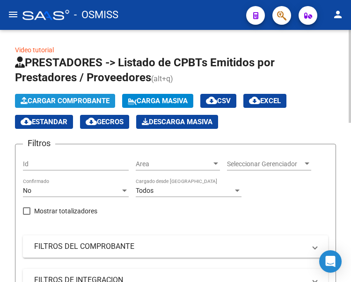  Describe the element at coordinates (65, 101) in the screenshot. I see `span: Cargar Comprobante` at that location.